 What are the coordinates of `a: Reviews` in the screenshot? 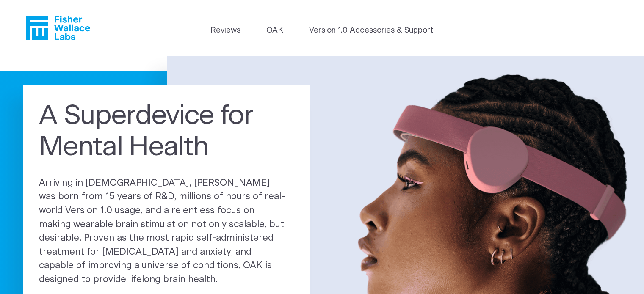 It's located at (225, 30).